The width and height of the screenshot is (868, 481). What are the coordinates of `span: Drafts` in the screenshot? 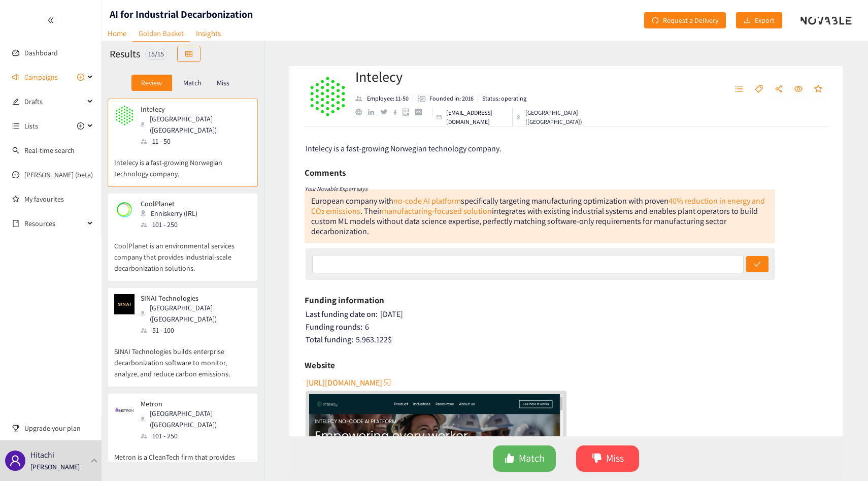 It's located at (54, 102).